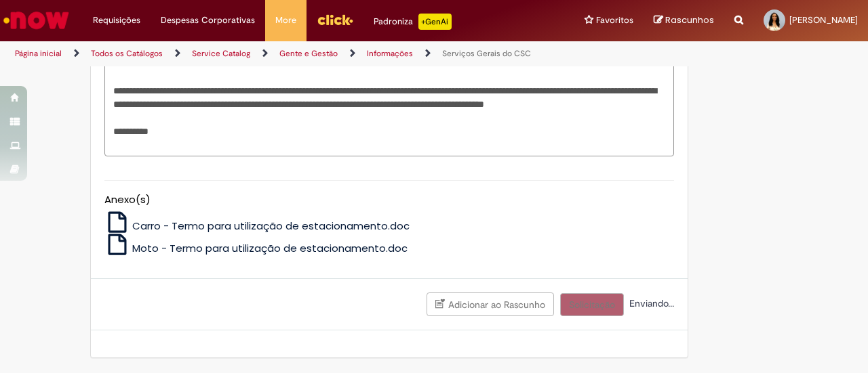 This screenshot has height=373, width=868. Describe the element at coordinates (435, 21) in the screenshot. I see `p: +GenAi` at that location.